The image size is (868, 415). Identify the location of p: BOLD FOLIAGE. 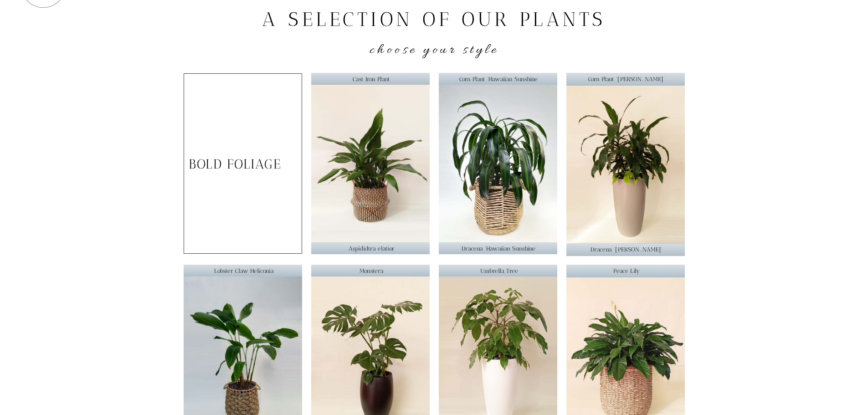
(245, 164).